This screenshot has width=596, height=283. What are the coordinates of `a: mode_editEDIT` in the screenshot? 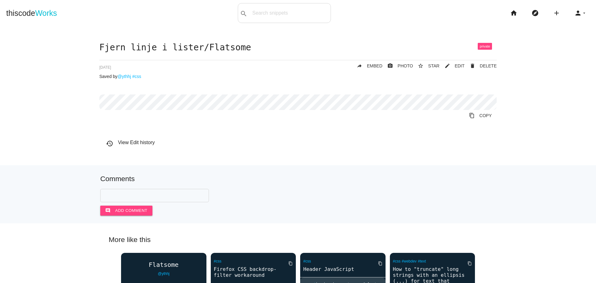 It's located at (452, 66).